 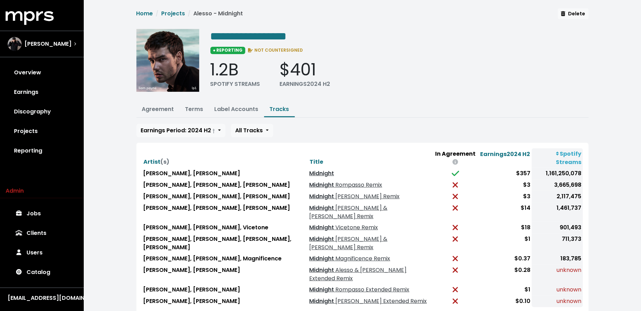 I want to click on span: Title, so click(x=316, y=162).